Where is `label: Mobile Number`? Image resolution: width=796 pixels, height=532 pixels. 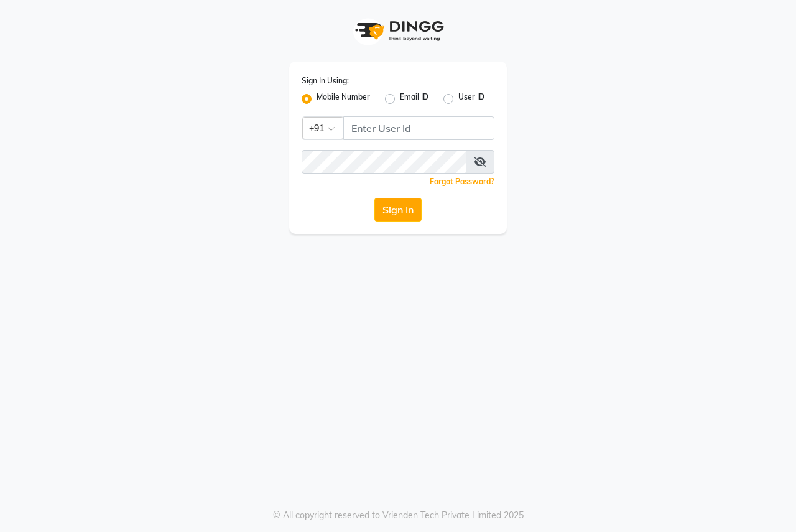
label: Mobile Number is located at coordinates (343, 99).